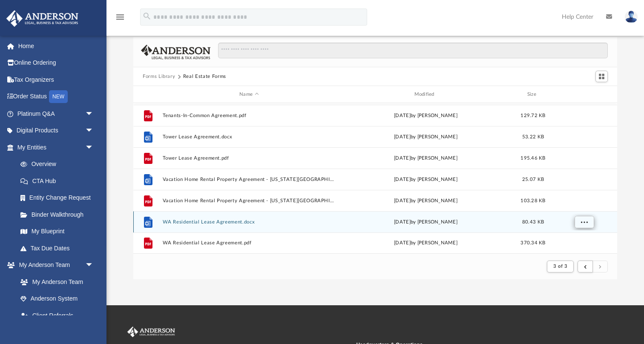  I want to click on span: 53.22 KB, so click(533, 137).